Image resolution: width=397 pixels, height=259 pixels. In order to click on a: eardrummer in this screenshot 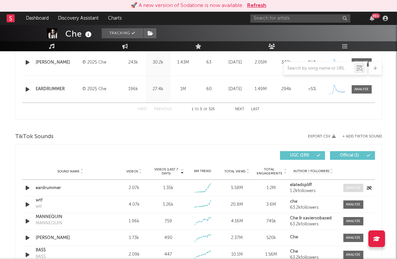, I will do `click(70, 188)`.